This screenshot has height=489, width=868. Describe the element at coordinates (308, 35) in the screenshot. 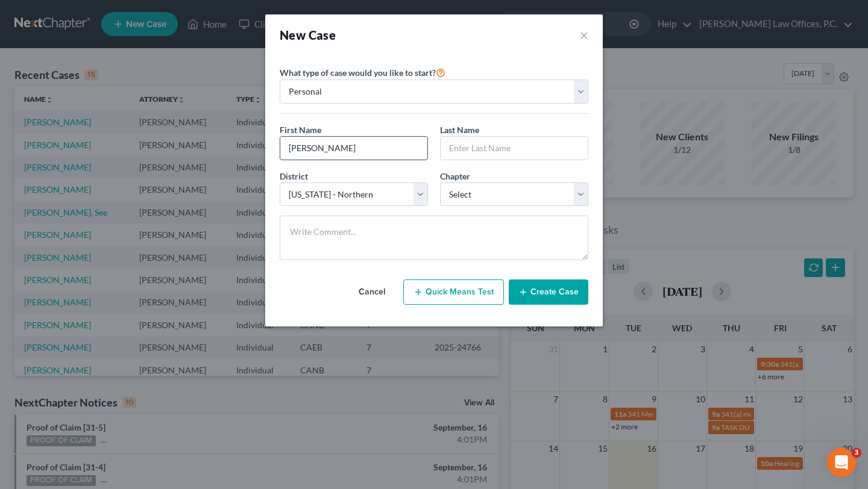

I see `strong: New Case` at that location.